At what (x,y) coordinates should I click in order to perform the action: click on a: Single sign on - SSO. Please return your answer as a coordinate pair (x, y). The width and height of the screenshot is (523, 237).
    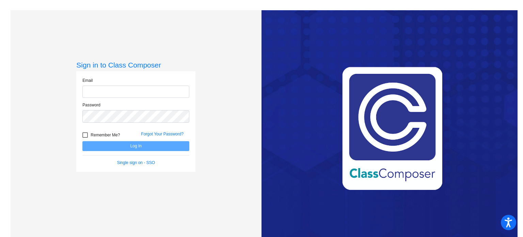
    Looking at the image, I should click on (136, 162).